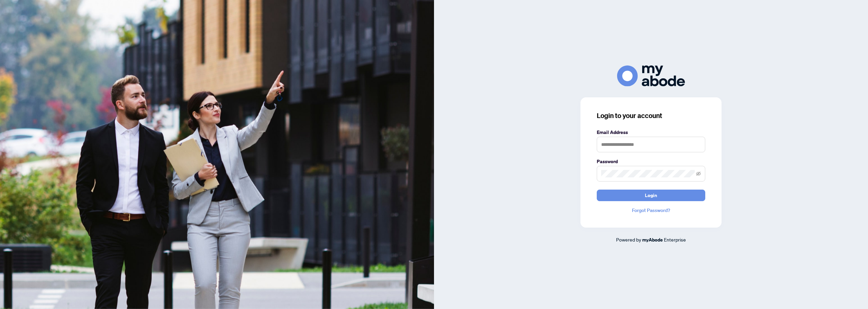 Image resolution: width=868 pixels, height=309 pixels. I want to click on img: ma-logo, so click(651, 76).